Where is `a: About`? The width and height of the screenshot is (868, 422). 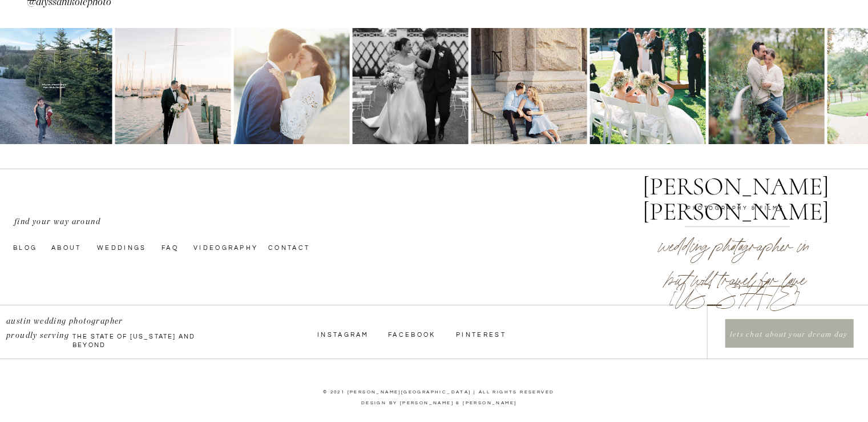 a: About is located at coordinates (71, 247).